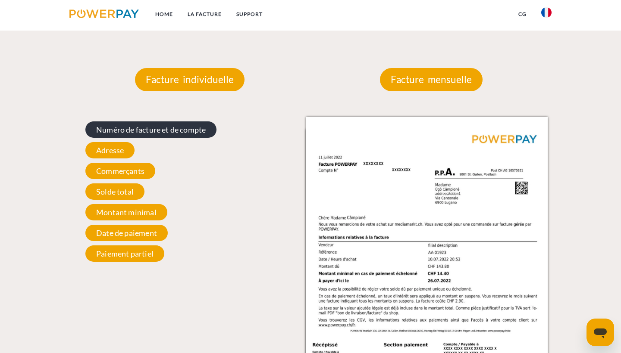 The image size is (621, 353). What do you see at coordinates (522, 14) in the screenshot?
I see `a: CG` at bounding box center [522, 14].